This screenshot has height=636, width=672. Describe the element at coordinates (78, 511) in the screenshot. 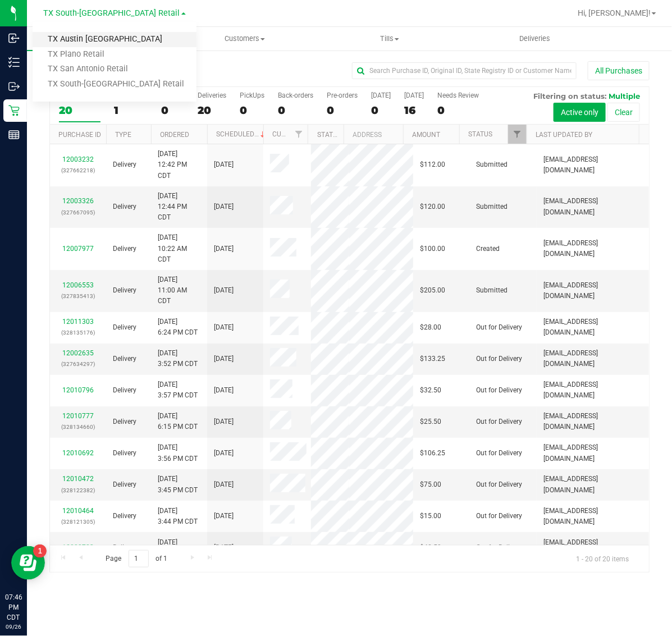

I see `a: 12010464` at that location.